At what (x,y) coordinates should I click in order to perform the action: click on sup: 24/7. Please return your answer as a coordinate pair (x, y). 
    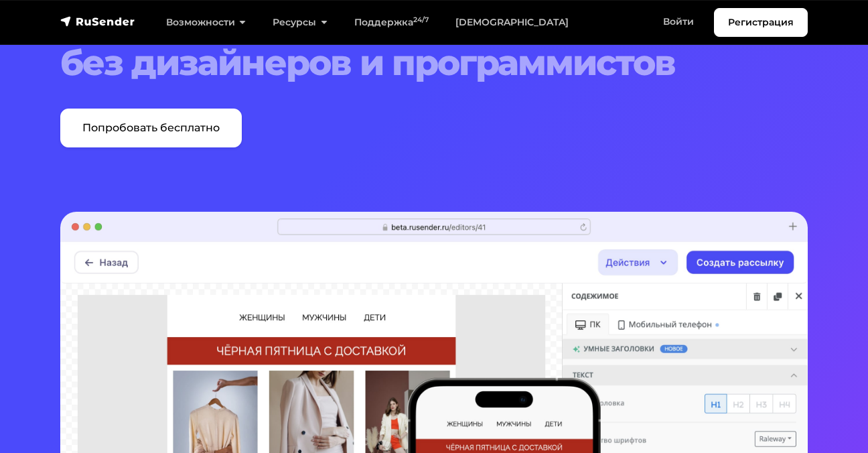
    Looking at the image, I should click on (421, 19).